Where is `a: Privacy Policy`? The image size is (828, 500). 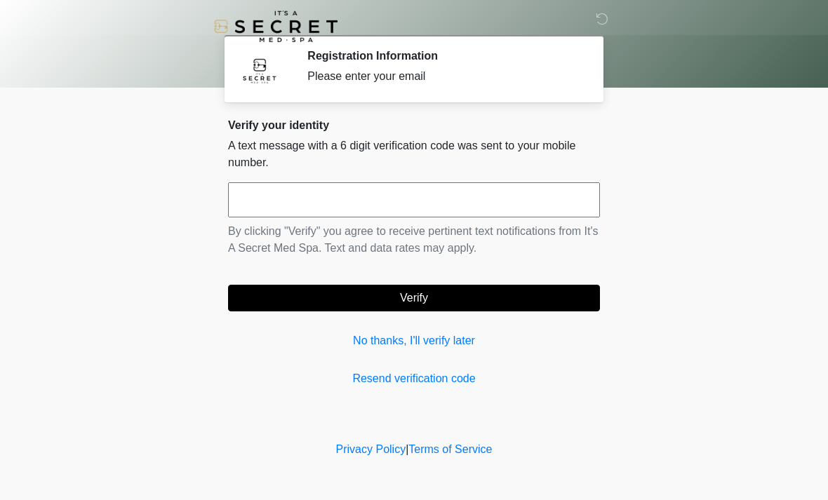 a: Privacy Policy is located at coordinates (371, 449).